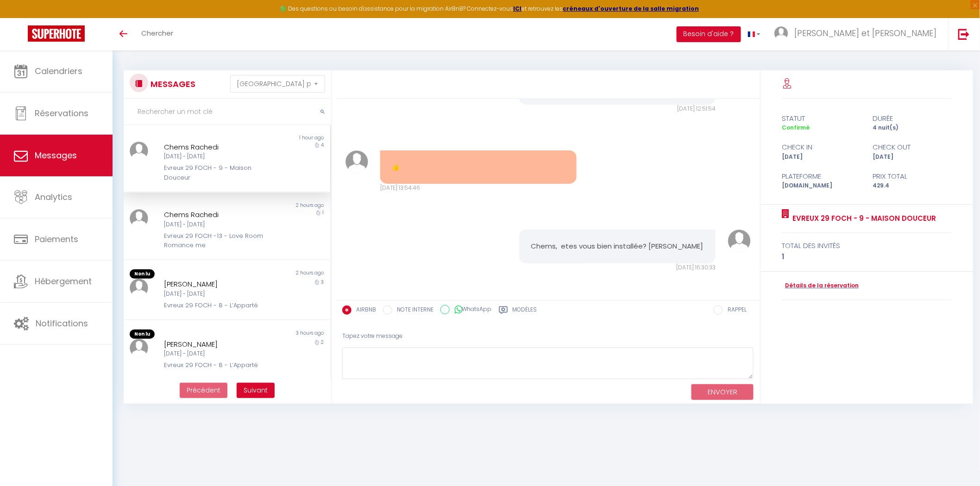 The height and width of the screenshot is (486, 980). Describe the element at coordinates (913, 147) in the screenshot. I see `div: check out` at that location.